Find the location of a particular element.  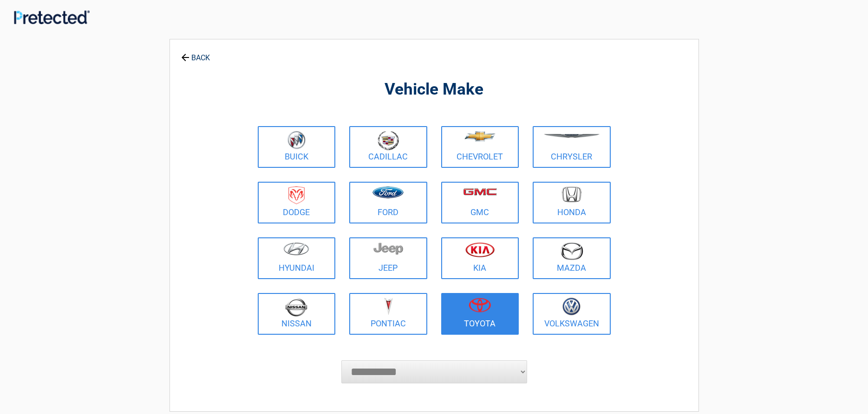

a: Pontiac is located at coordinates (388, 314).